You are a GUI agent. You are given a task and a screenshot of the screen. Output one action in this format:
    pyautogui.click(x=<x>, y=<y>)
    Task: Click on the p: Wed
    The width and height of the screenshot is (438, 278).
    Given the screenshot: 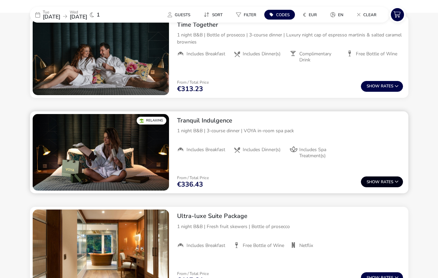 What is the action you would take?
    pyautogui.click(x=78, y=12)
    